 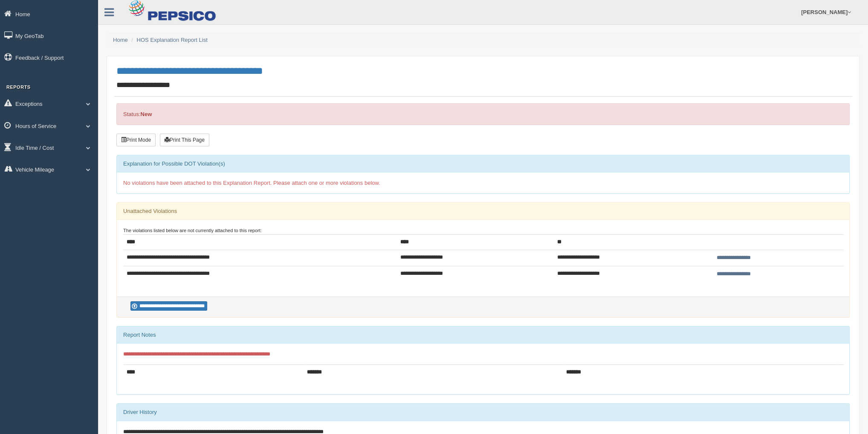 What do you see at coordinates (136, 140) in the screenshot?
I see `button: Print Mode` at bounding box center [136, 140].